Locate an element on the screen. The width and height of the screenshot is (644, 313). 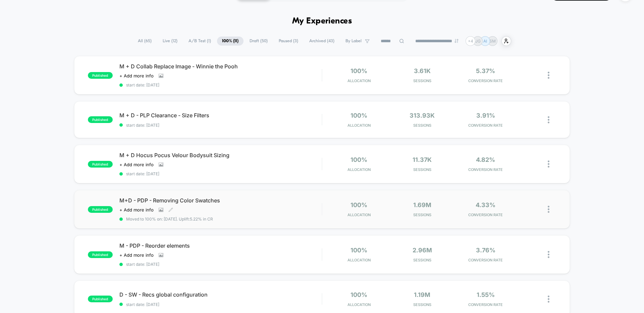
p: JG is located at coordinates (478, 41).